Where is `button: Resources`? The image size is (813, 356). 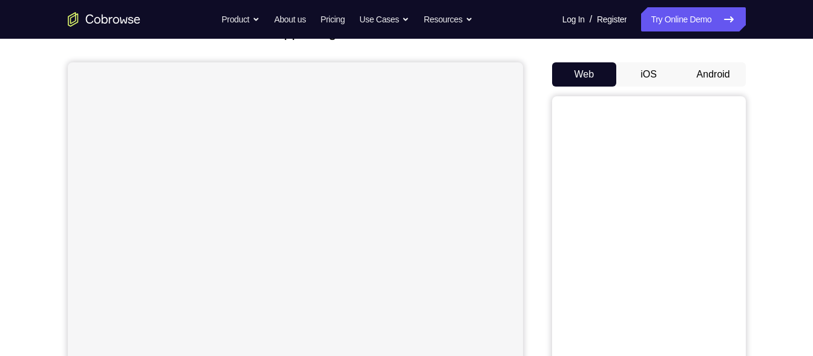 button: Resources is located at coordinates (448, 19).